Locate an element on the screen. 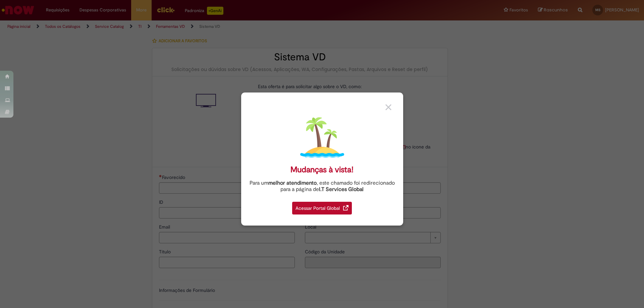  div: Para um , este chamado foi redirecionado para a página de is located at coordinates (322, 187).